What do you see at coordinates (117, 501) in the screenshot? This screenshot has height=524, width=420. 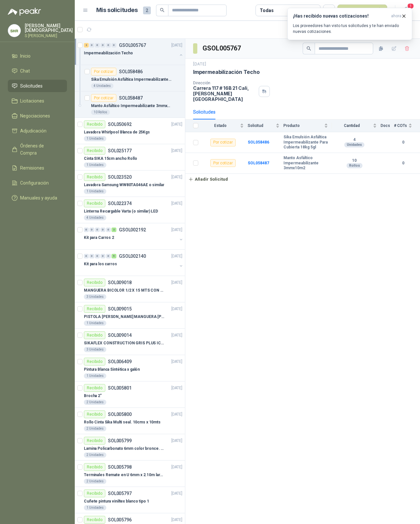 I see `p: Cuñete pintura viniltex blanco tipo 1` at bounding box center [117, 501].